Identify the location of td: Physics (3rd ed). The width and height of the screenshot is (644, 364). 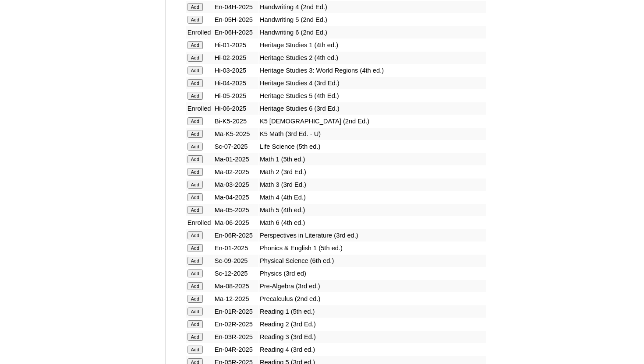
(372, 273).